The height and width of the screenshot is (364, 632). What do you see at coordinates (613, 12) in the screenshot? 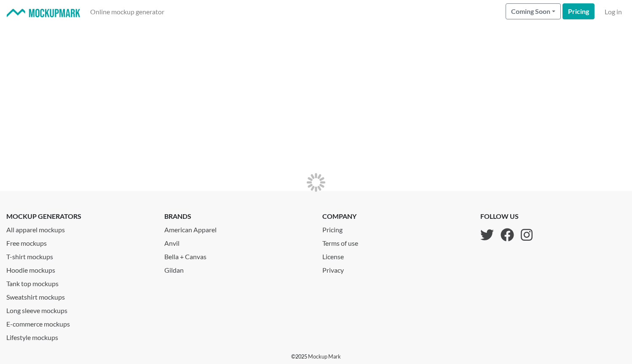
I see `a: Log in` at bounding box center [613, 12].